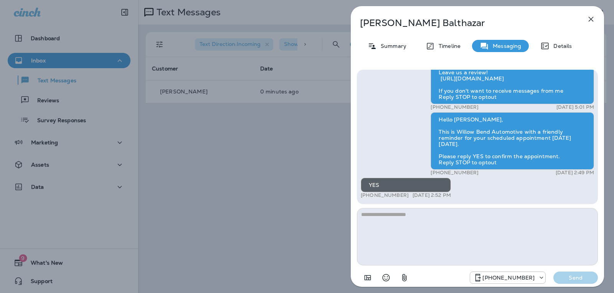 The height and width of the screenshot is (293, 614). Describe the element at coordinates (560, 46) in the screenshot. I see `p: Details` at that location.